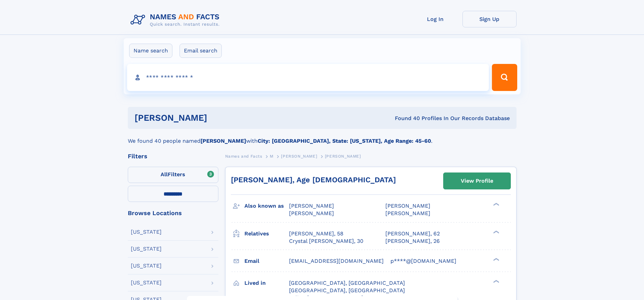 The width and height of the screenshot is (644, 300). What do you see at coordinates (267, 206) in the screenshot?
I see `h3: Also known as` at bounding box center [267, 206].